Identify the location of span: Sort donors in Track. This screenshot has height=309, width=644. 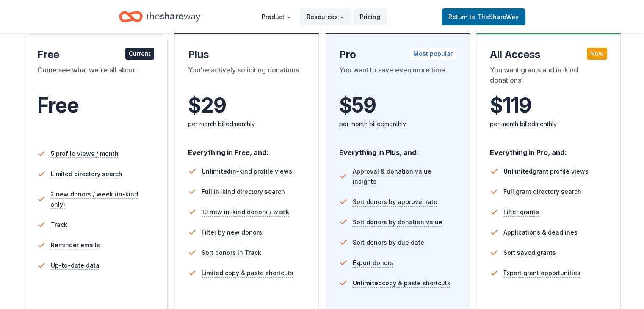
(231, 253).